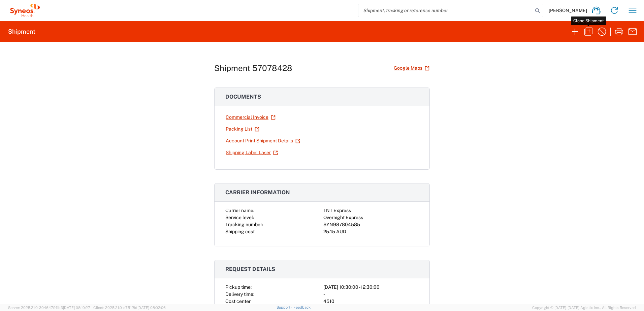  Describe the element at coordinates (258, 192) in the screenshot. I see `span: Carrier information` at that location.